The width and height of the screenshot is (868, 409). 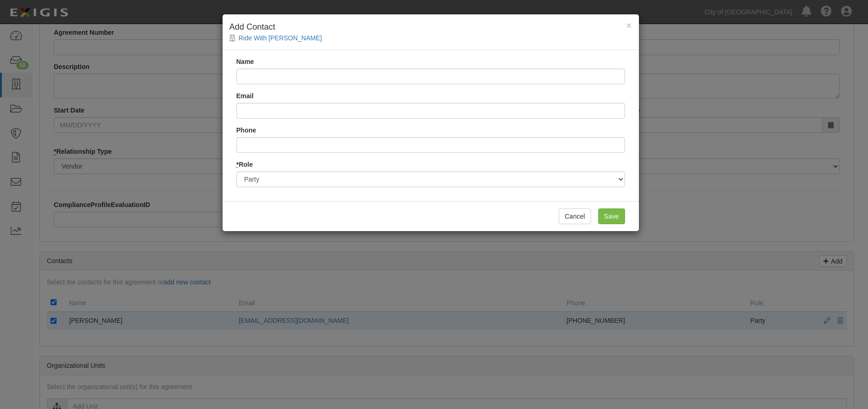 What do you see at coordinates (612, 216) in the screenshot?
I see `input: Save` at bounding box center [612, 216].